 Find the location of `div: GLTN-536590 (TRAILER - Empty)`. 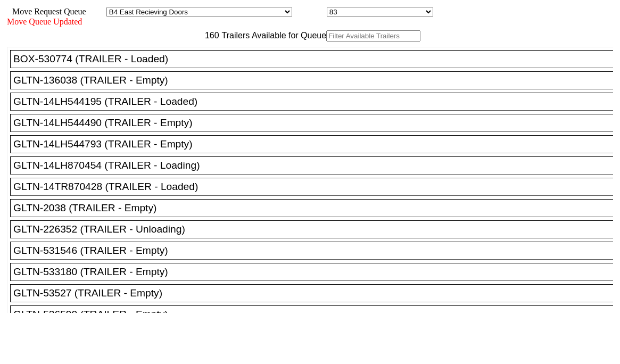

div: GLTN-536590 (TRAILER - Empty) is located at coordinates (316, 314).